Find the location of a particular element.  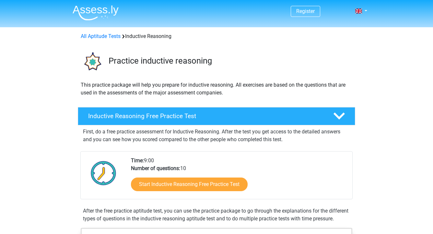

h3: Practice inductive reasoning is located at coordinates (229, 61).